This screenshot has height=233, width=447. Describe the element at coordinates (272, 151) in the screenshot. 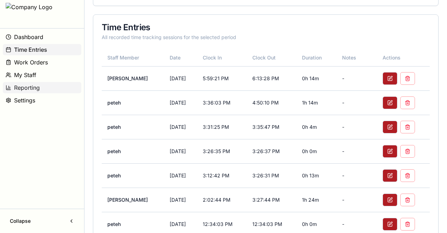

I see `td: 3:26:37 PM` at that location.